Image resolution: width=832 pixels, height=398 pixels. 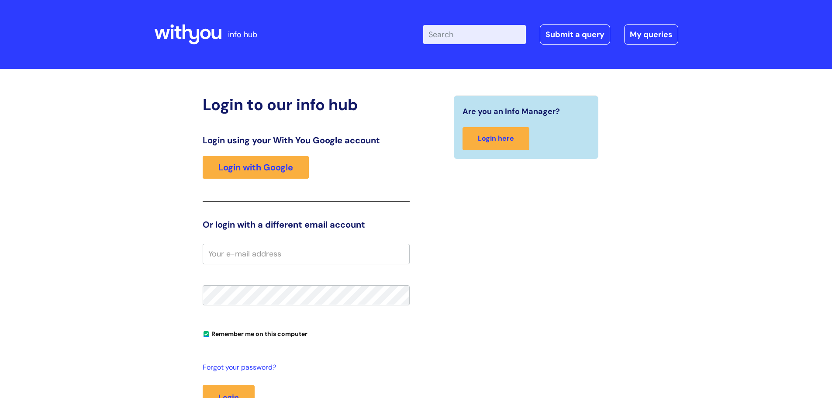 What do you see at coordinates (306, 104) in the screenshot?
I see `h2: Login to our info hub` at bounding box center [306, 104].